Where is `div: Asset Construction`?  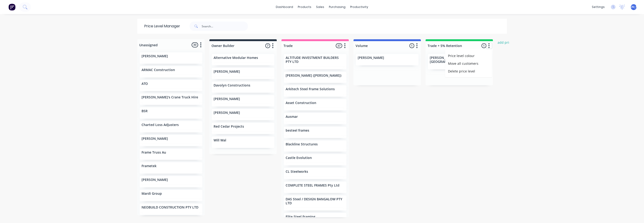
div: Asset Construction is located at coordinates (315, 105).